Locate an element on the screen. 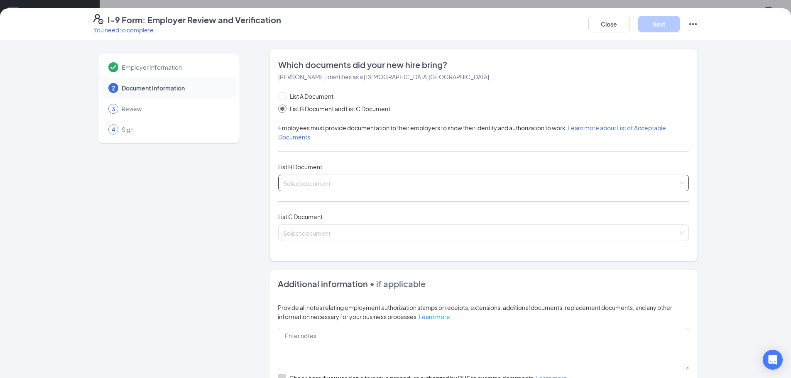 Image resolution: width=791 pixels, height=378 pixels. span: 3 is located at coordinates (113, 109).